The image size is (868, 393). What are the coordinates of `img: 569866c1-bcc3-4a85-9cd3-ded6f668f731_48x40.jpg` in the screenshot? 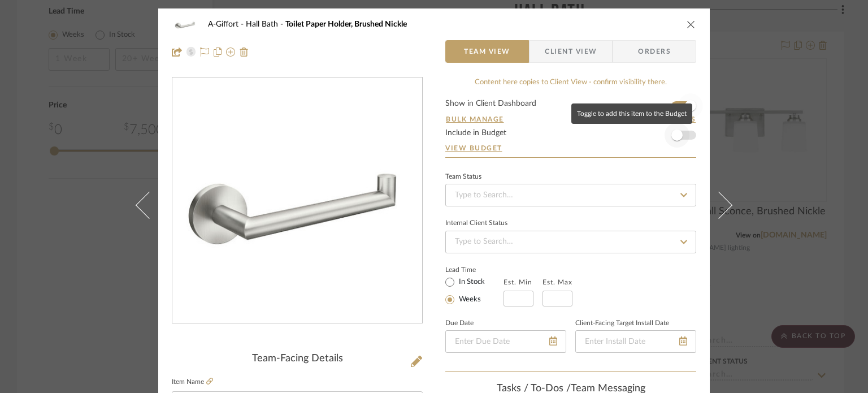 It's located at (185, 25).